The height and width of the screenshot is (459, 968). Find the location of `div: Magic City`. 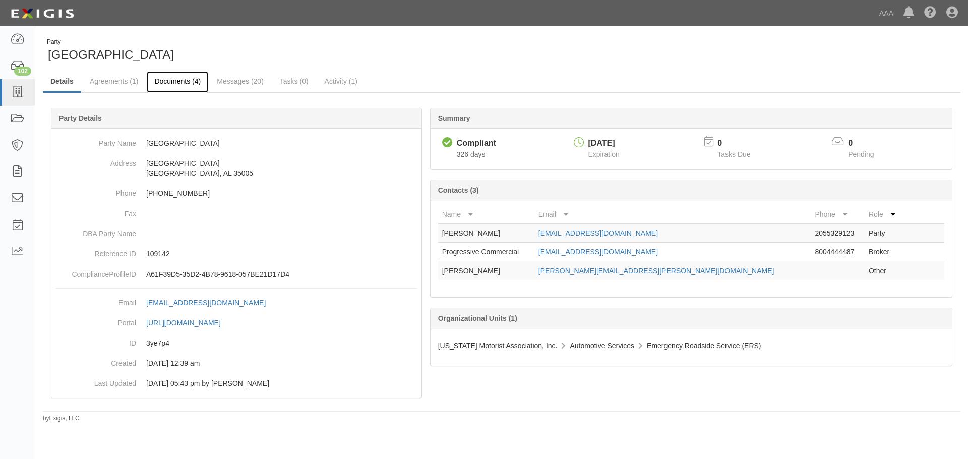

div: Magic City is located at coordinates (268, 50).